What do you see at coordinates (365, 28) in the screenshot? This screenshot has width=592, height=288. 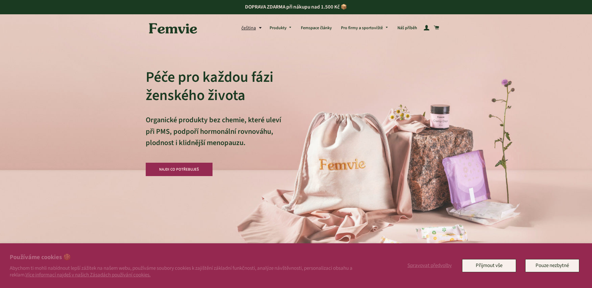 I see `a: Pro firmy a sportoviště` at bounding box center [365, 28].